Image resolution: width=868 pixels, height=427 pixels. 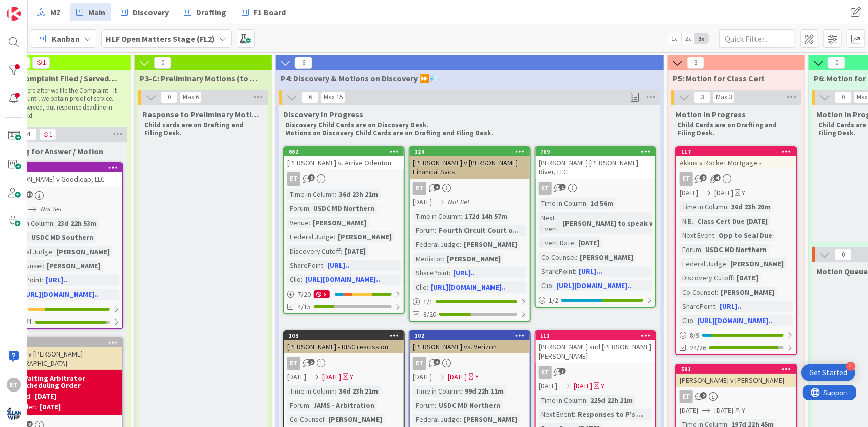 What do you see at coordinates (270, 12) in the screenshot?
I see `span: F1 Board` at bounding box center [270, 12].